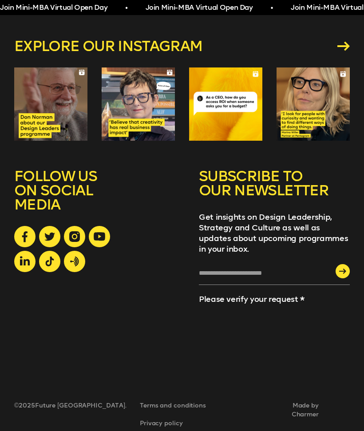 Image resolution: width=364 pixels, height=431 pixels. Describe the element at coordinates (274, 233) in the screenshot. I see `p: Get insights on Design Leadership, Strategy and Culture as well as updates about upcoming program...` at that location.